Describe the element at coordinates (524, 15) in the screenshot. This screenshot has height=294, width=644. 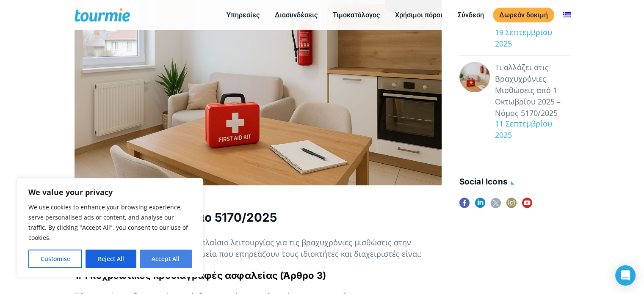
I see `a: Δωρεάν δοκιμή` at that location.